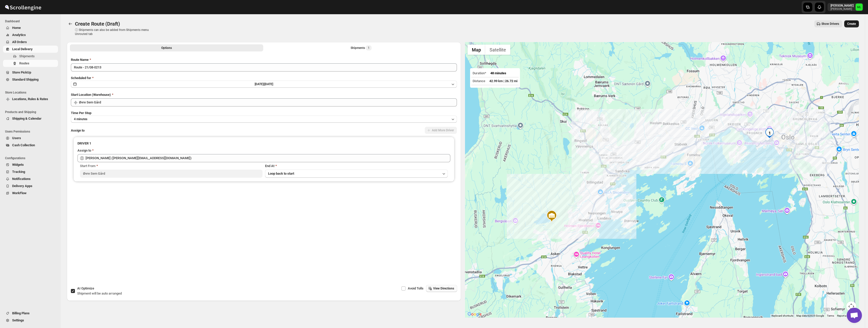 This screenshot has height=328, width=868. I want to click on input: Search assignee, so click(268, 158).